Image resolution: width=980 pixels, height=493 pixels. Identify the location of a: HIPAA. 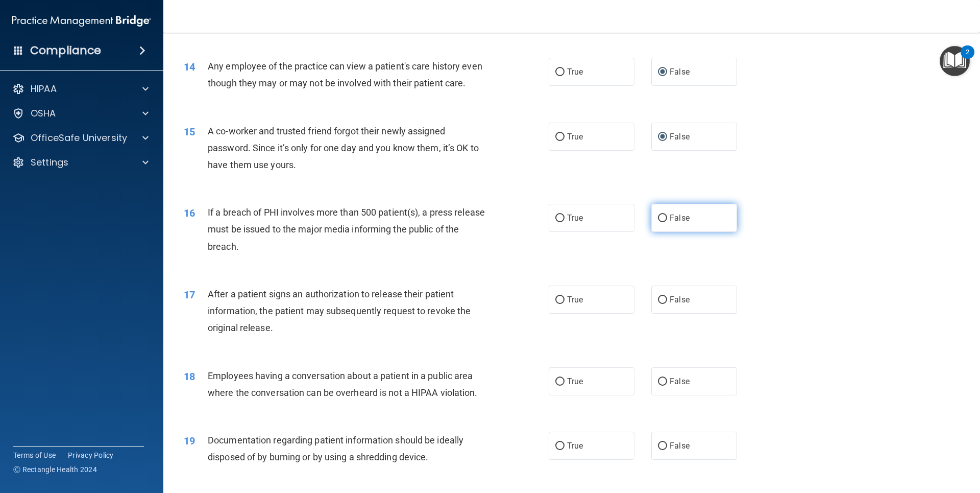
(80, 89).